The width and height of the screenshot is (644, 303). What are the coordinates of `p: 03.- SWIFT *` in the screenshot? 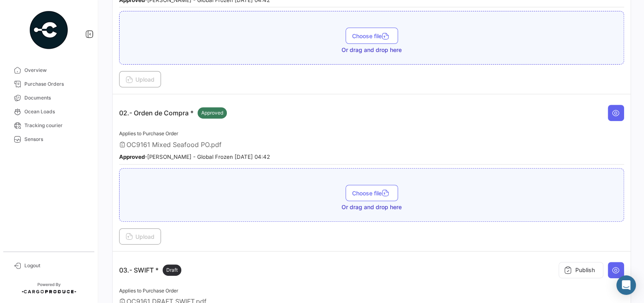 It's located at (150, 270).